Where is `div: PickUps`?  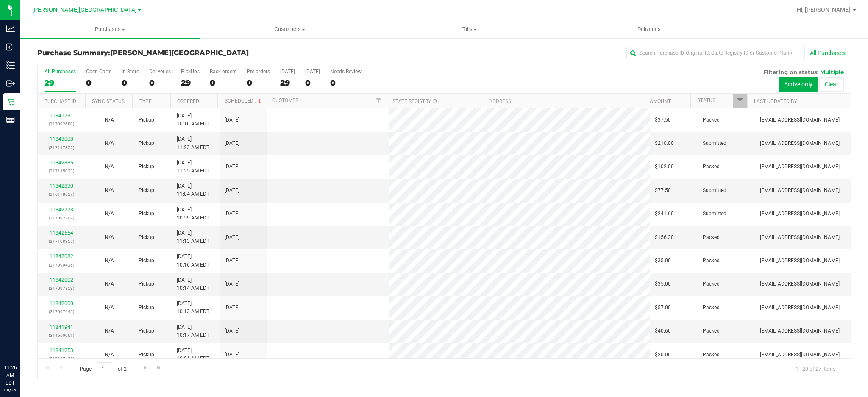 div: PickUps is located at coordinates (191, 71).